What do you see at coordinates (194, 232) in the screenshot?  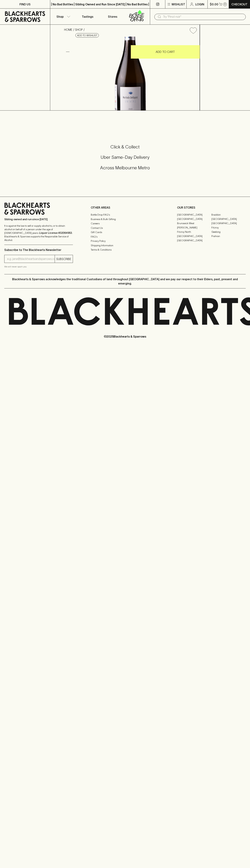 I see `a: Fitzroy North` at bounding box center [194, 232].